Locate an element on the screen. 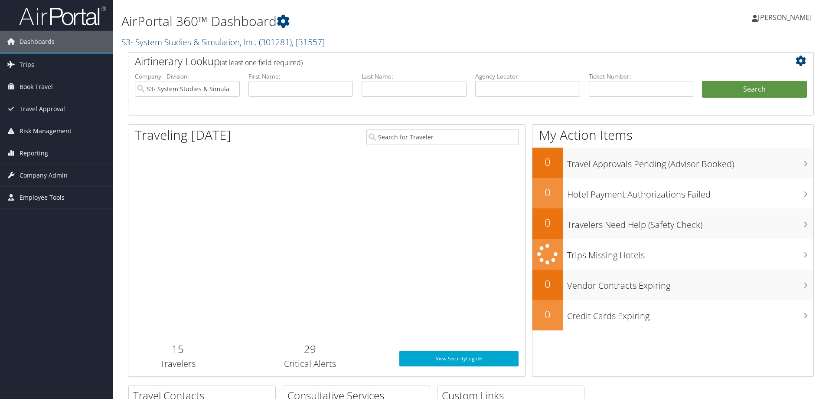  span: Risk Management is located at coordinates (46, 131).